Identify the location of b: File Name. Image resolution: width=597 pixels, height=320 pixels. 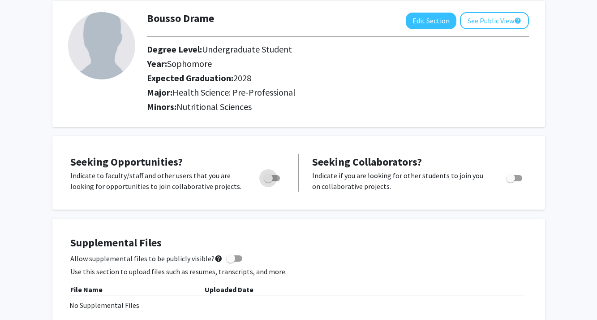
(87, 289).